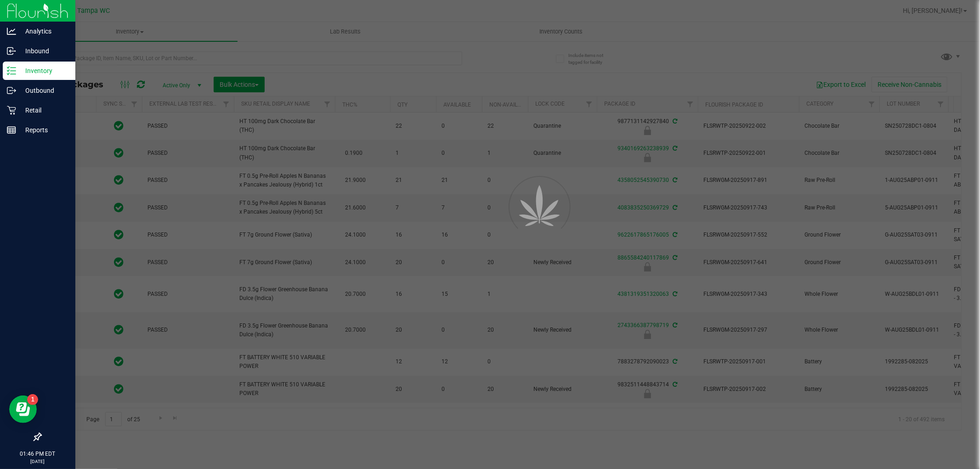 The height and width of the screenshot is (469, 980). Describe the element at coordinates (12, 110) in the screenshot. I see `inline-svg: Retail` at that location.